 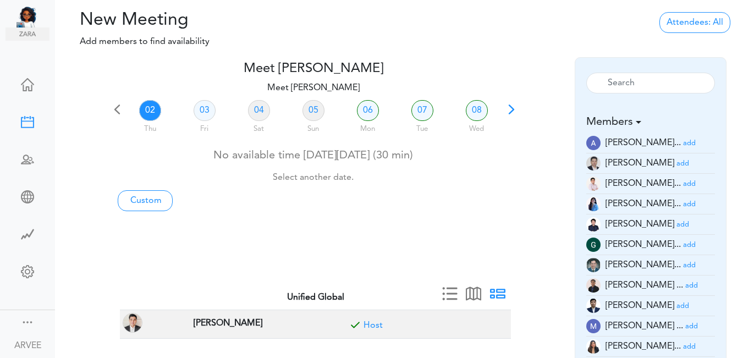 I want to click on a: Included for meeting, so click(x=373, y=326).